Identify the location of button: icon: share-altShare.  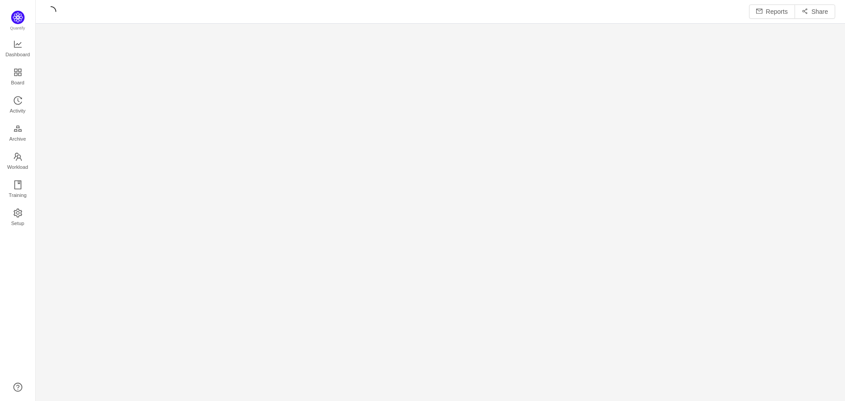
(814, 12).